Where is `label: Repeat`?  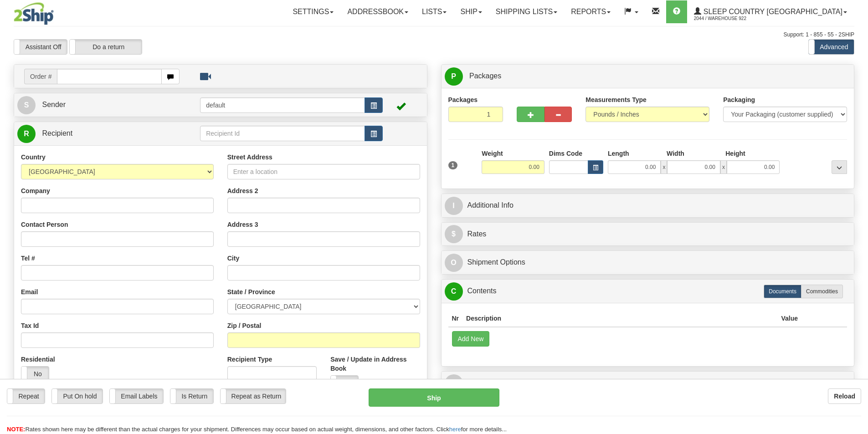 label: Repeat is located at coordinates (26, 395).